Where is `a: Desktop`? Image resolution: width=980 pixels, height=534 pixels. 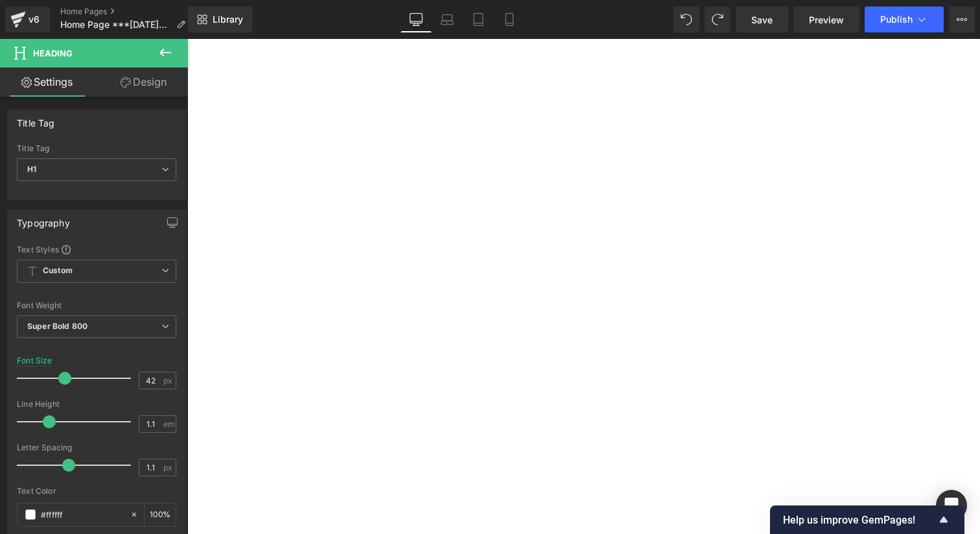 a: Desktop is located at coordinates (416, 20).